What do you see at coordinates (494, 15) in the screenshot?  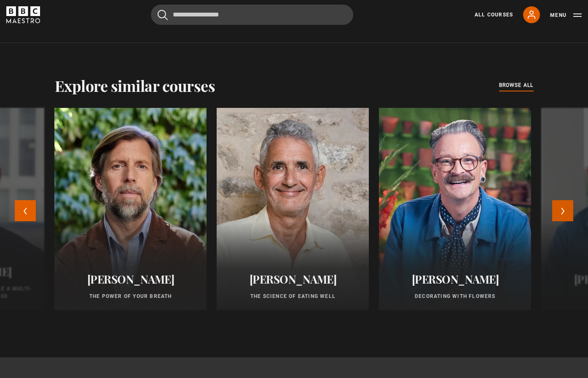 I see `a: All Courses` at bounding box center [494, 15].